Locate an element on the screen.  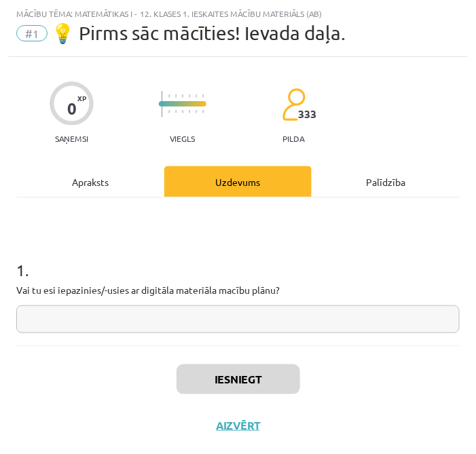
h1: 1 . is located at coordinates (238, 258).